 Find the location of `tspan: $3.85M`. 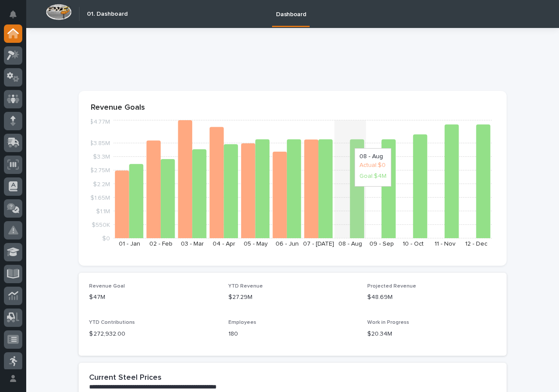

tspan: $3.85M is located at coordinates (100, 143).